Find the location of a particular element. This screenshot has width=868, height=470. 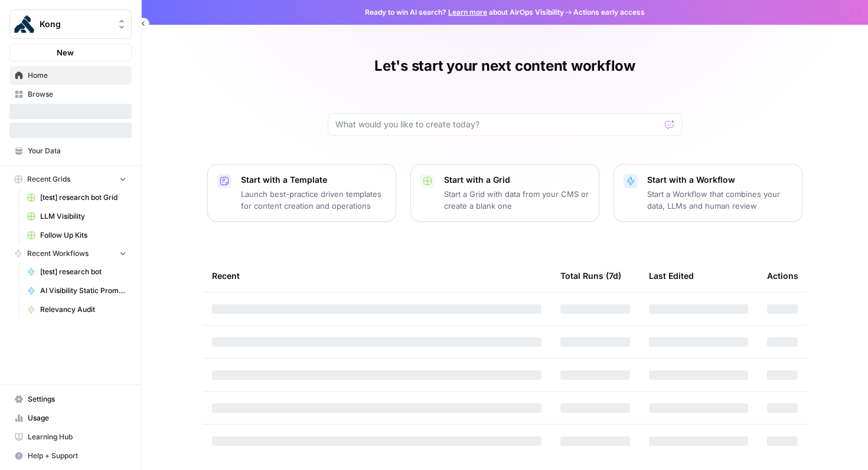

span: Actions early access is located at coordinates (609, 12).